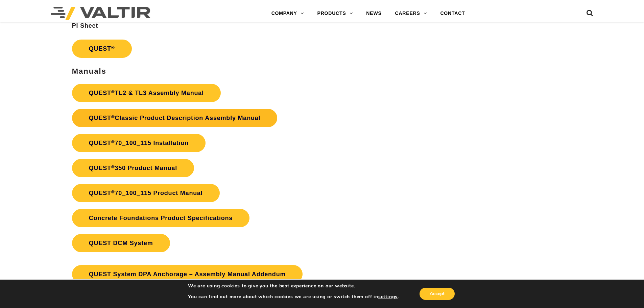 This screenshot has width=644, height=308. I want to click on img: Valtir, so click(100, 13).